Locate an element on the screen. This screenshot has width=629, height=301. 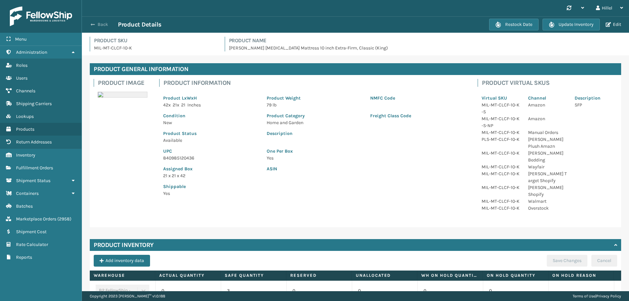
p: Channel is located at coordinates (548, 98).